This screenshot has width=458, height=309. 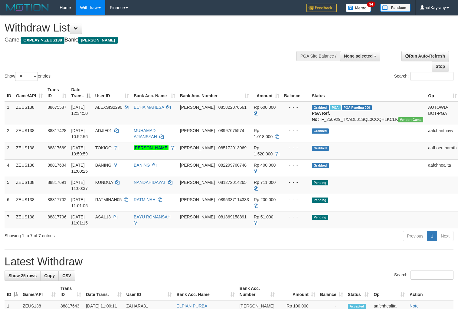 I want to click on th: Status: activate to sort column ascending, so click(x=358, y=291).